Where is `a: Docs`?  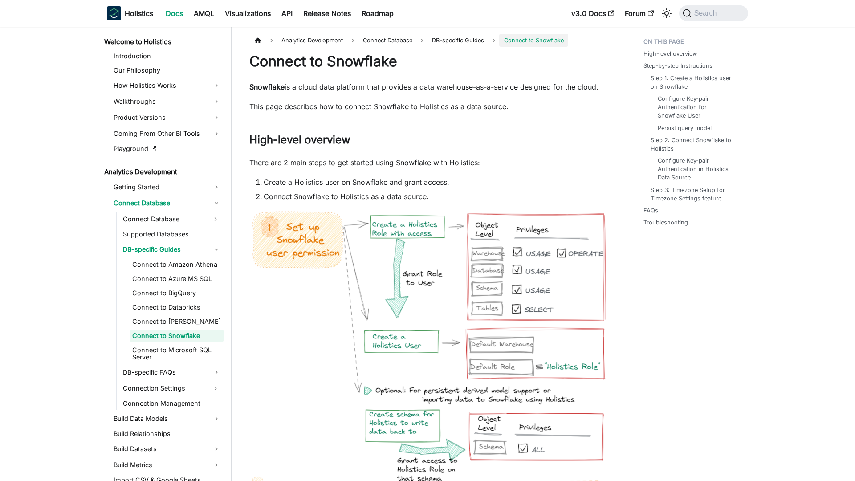
a: Docs is located at coordinates (174, 13).